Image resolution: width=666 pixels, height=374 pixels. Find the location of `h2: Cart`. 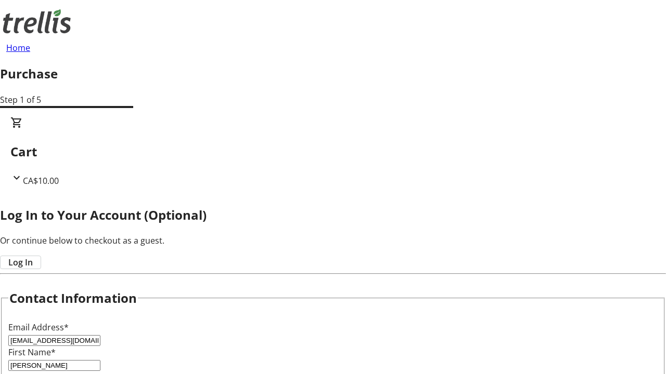

h2: Cart is located at coordinates (333, 152).